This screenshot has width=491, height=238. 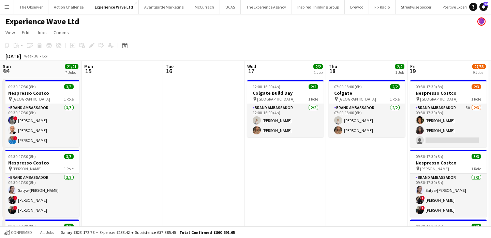 What do you see at coordinates (10, 32) in the screenshot?
I see `span: View` at bounding box center [10, 32].